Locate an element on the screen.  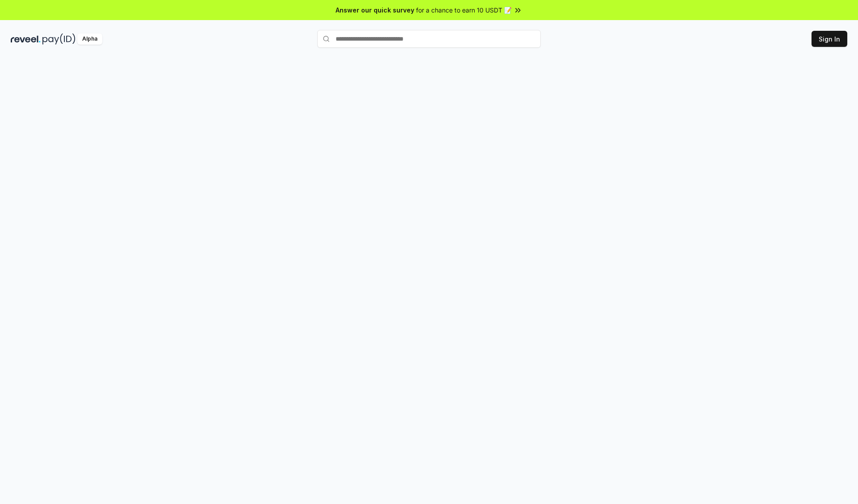
span: Answer our quick survey is located at coordinates (375, 10).